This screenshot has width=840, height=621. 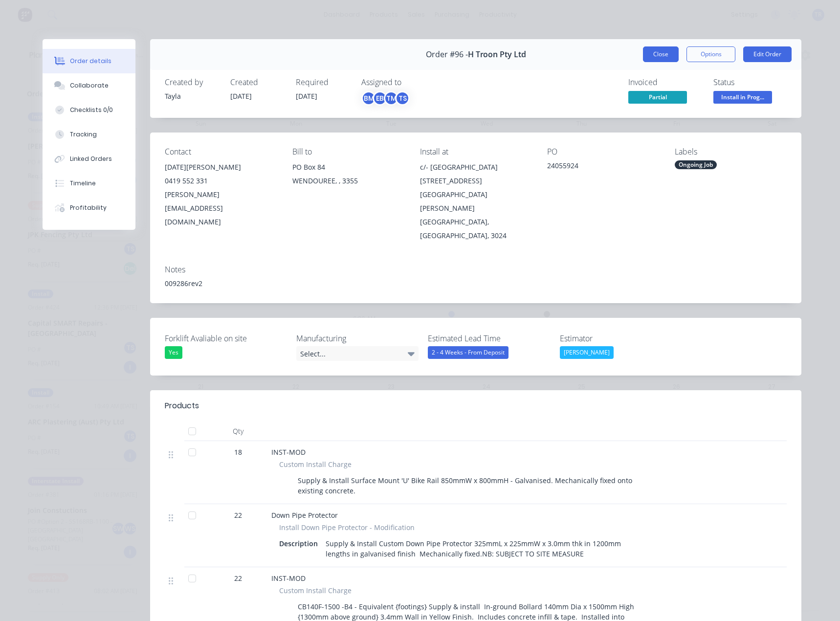 I want to click on div: 009286rev2, so click(x=476, y=284).